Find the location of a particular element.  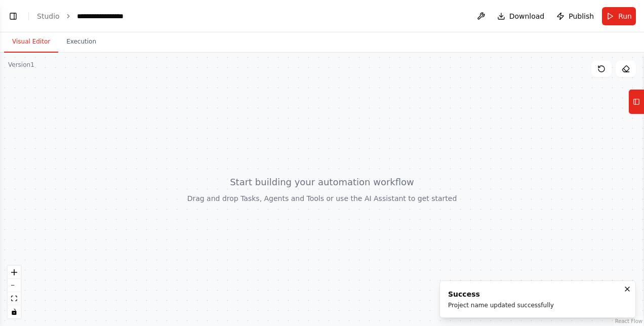

button: Run is located at coordinates (619, 16).